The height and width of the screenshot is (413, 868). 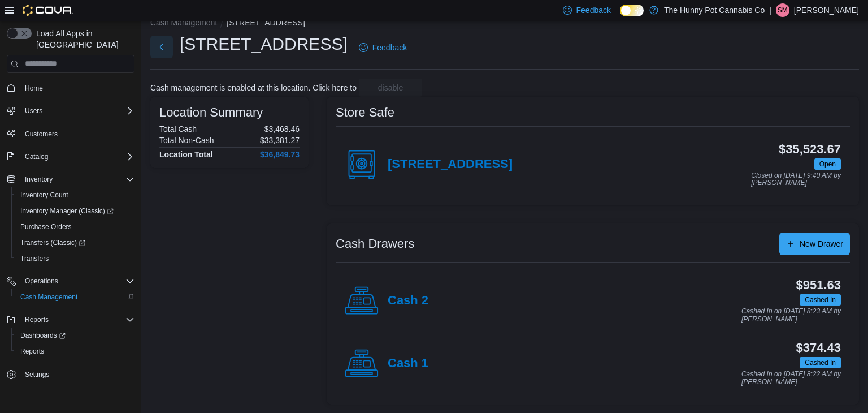 I want to click on button: Settings, so click(x=70, y=374).